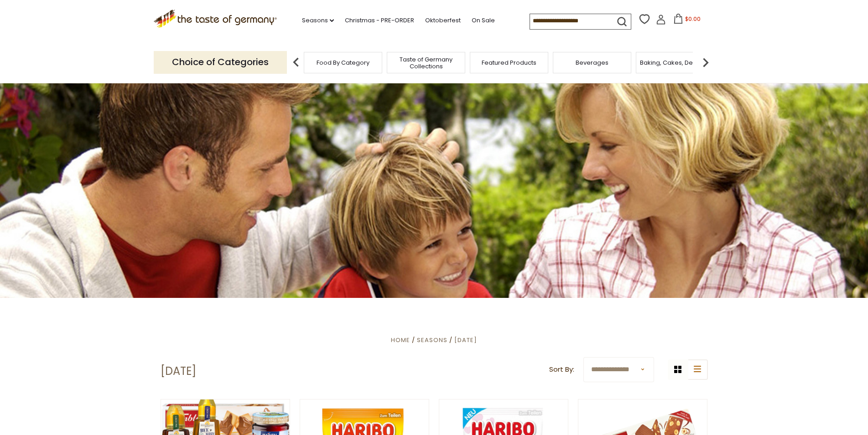 The height and width of the screenshot is (435, 868). What do you see at coordinates (296, 63) in the screenshot?
I see `img: previous arrow` at bounding box center [296, 63].